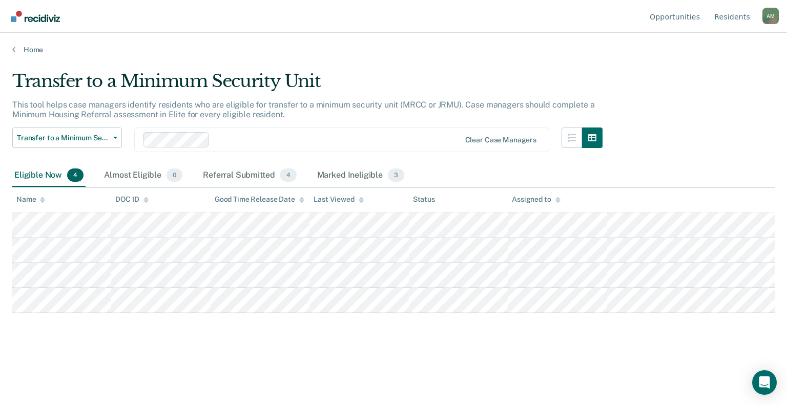  What do you see at coordinates (361, 176) in the screenshot?
I see `div: Marked Ineligible3` at bounding box center [361, 176].